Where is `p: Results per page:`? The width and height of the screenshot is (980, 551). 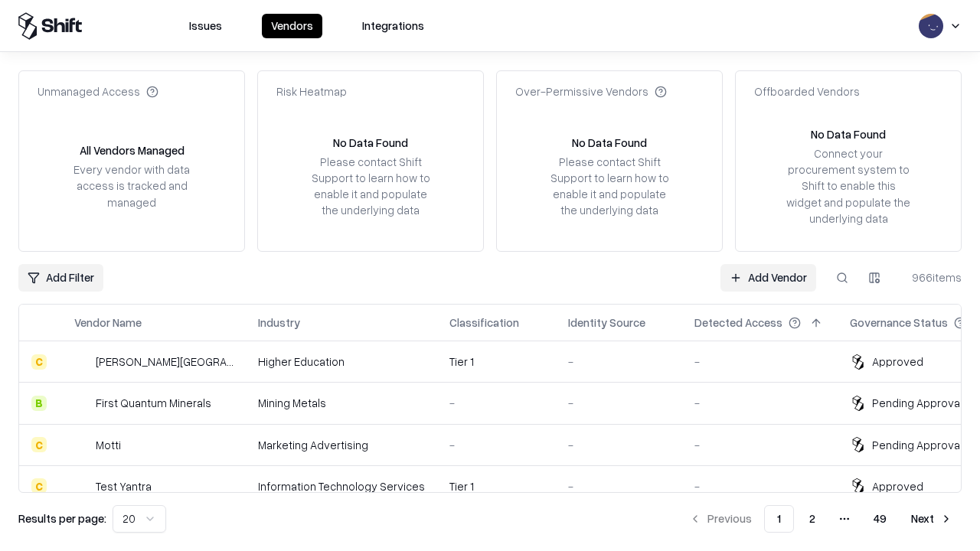
p: Results per page: is located at coordinates (62, 518).